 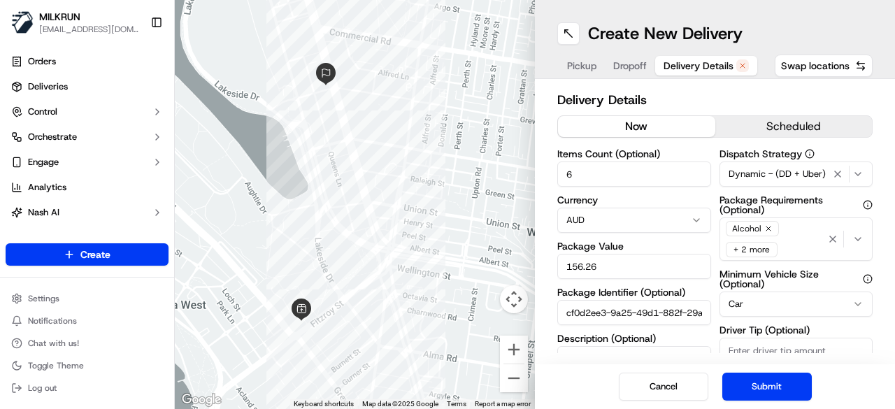 I want to click on input: Enter package value, so click(x=634, y=266).